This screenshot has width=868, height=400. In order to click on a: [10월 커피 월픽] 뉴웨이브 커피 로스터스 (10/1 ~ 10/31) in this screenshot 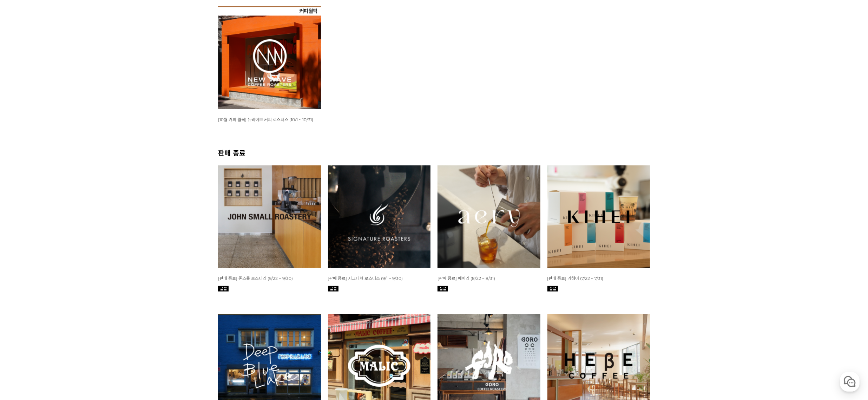, I will do `click(266, 119)`.